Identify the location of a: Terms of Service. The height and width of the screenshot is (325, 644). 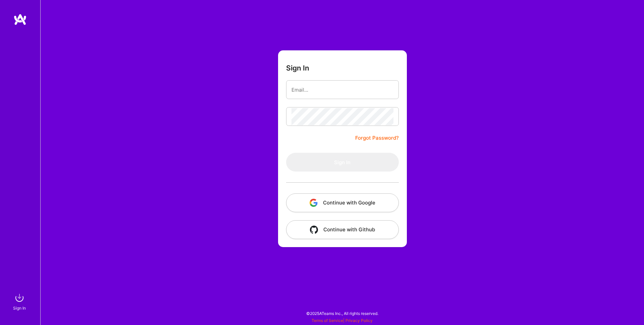
(328, 320).